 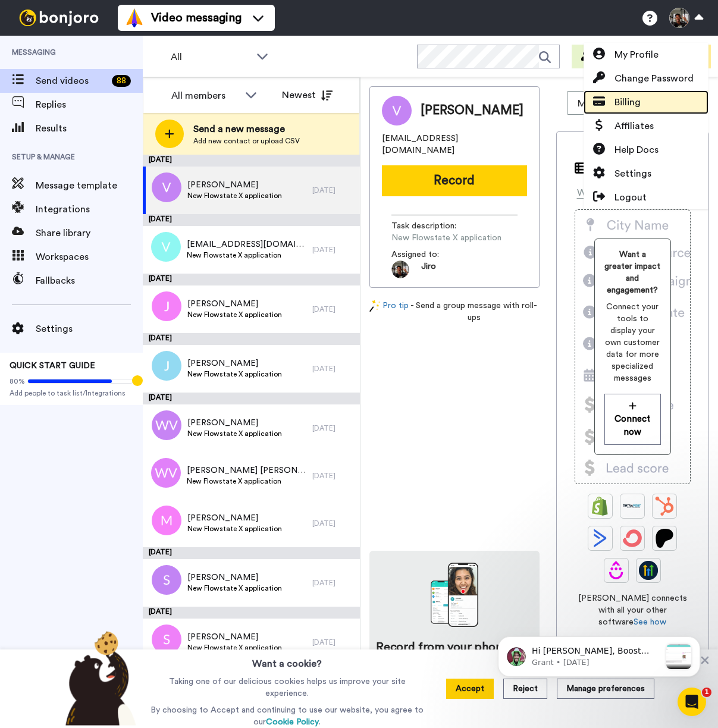 What do you see at coordinates (470, 689) in the screenshot?
I see `button: Accept` at bounding box center [470, 689].